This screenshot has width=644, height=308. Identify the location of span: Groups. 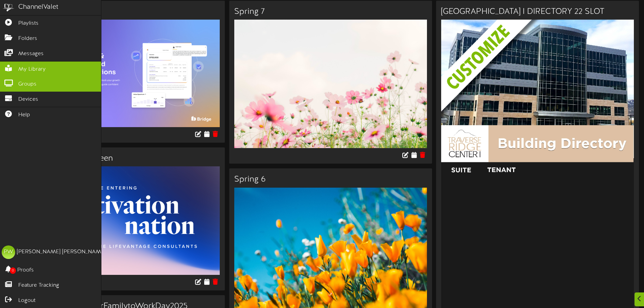
(27, 84).